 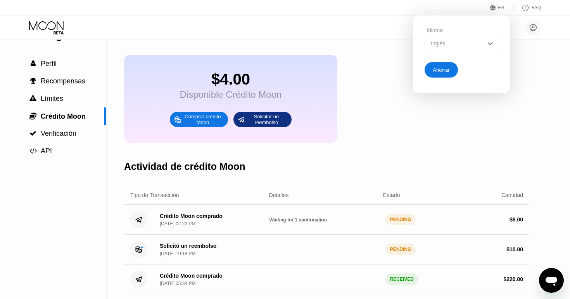 What do you see at coordinates (298, 220) in the screenshot?
I see `span: Waiting for 1 confirmation` at bounding box center [298, 220].